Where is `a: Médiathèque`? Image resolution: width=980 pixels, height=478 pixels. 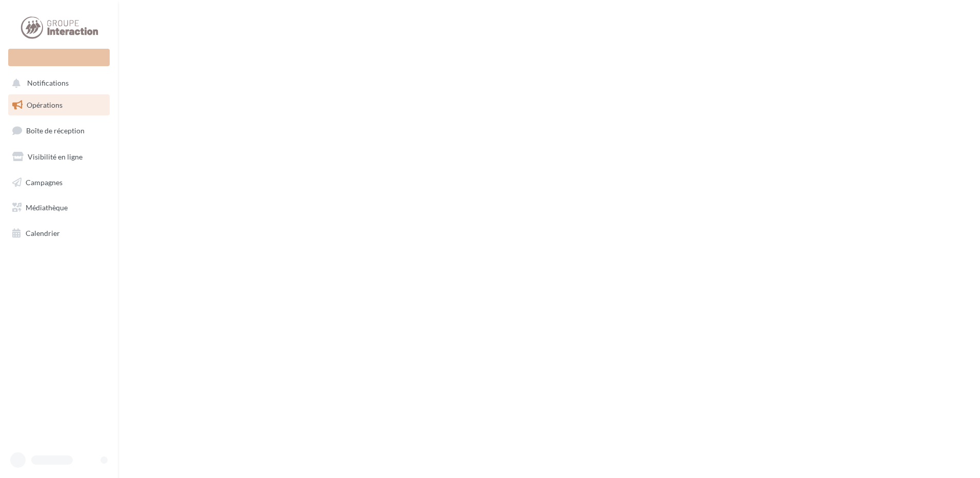 a: Médiathèque is located at coordinates (59, 208).